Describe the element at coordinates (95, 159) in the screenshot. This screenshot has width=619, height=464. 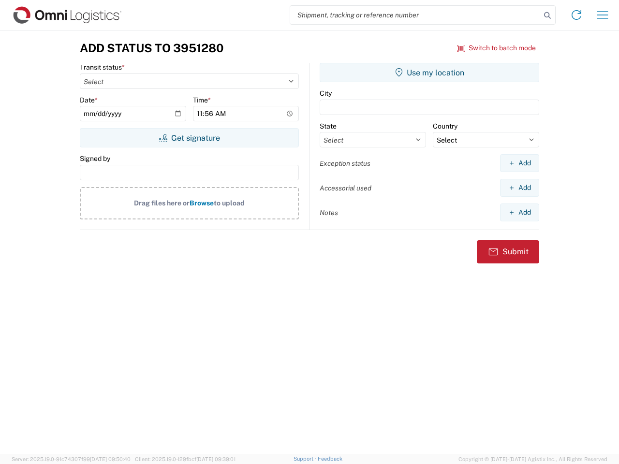
I see `label: Signed by` at that location.